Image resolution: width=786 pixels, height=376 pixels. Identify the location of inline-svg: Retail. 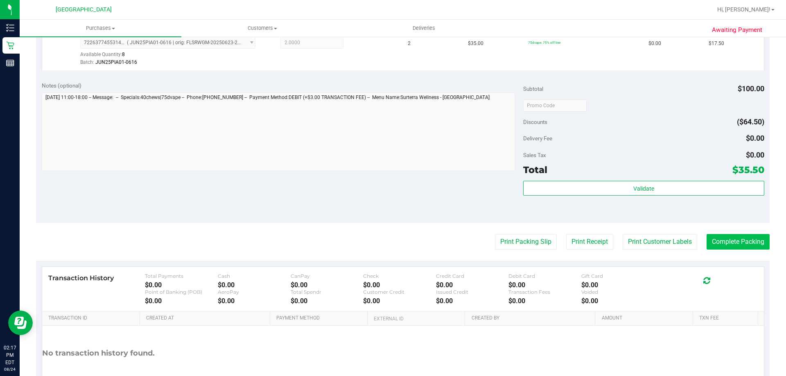
(10, 45).